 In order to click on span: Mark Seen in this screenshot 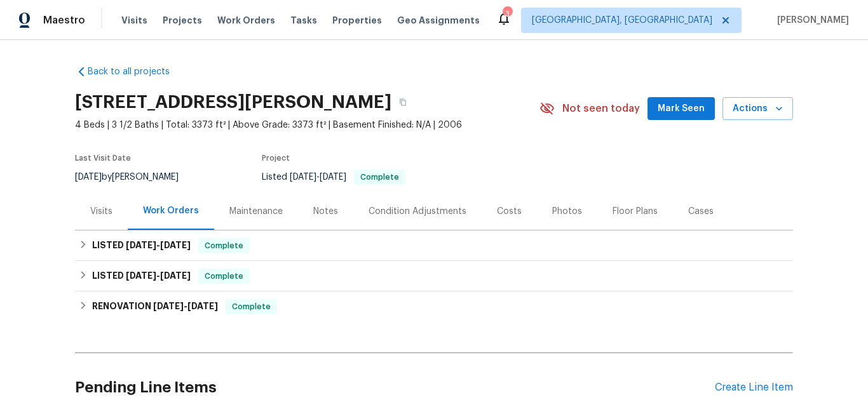, I will do `click(681, 109)`.